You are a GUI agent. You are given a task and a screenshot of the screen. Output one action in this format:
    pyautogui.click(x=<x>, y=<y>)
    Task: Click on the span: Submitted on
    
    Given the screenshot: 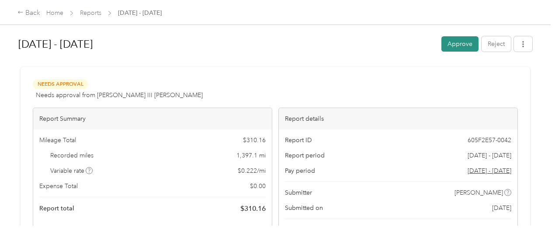 What is the action you would take?
    pyautogui.click(x=304, y=208)
    